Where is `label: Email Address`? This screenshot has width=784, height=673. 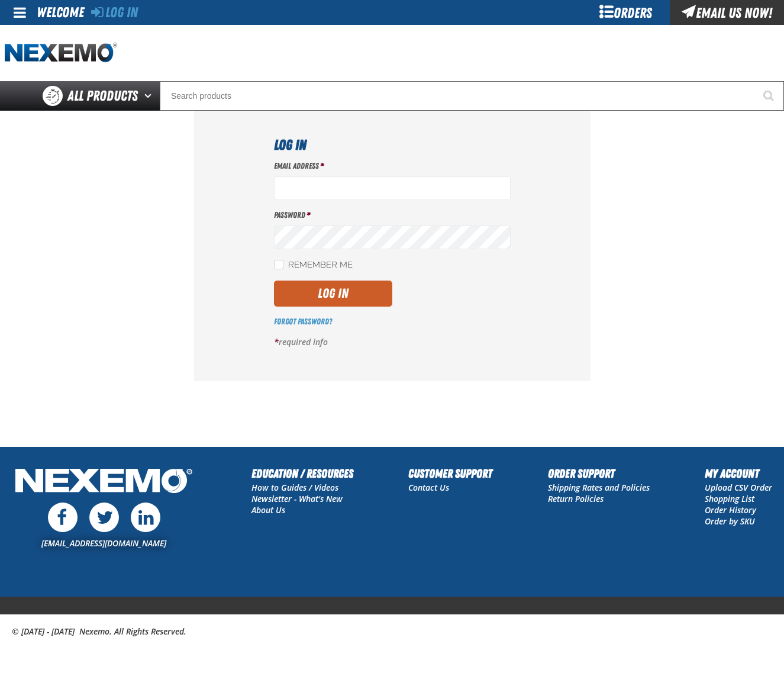
label: Email Address is located at coordinates (392, 166).